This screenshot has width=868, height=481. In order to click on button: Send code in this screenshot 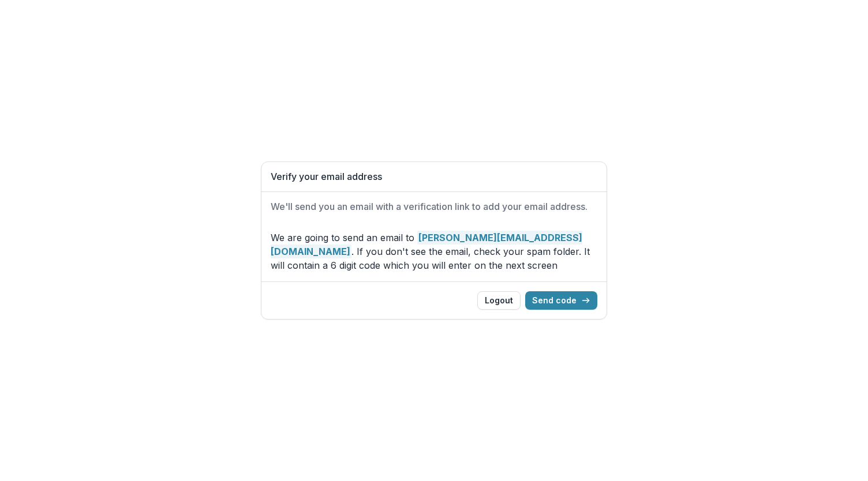, I will do `click(561, 301)`.